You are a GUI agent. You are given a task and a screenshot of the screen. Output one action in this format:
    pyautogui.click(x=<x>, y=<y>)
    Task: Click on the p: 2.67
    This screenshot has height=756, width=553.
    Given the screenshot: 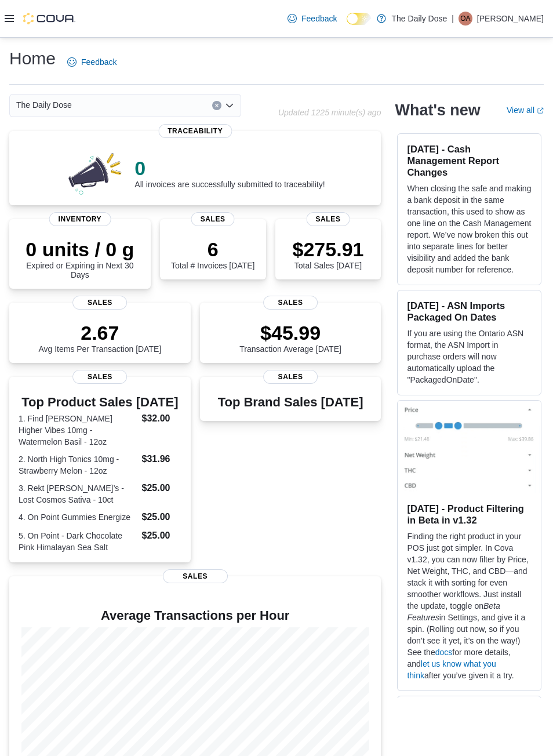 What is the action you would take?
    pyautogui.click(x=100, y=333)
    